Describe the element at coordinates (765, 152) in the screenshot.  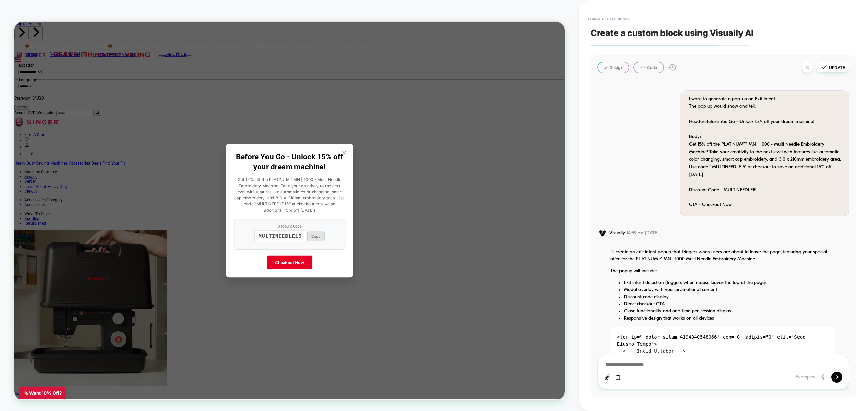
I see `div: I want to generate a pop-up on Exit intent. The pop up would show and tell: Header:Before You Go ...` at that location.